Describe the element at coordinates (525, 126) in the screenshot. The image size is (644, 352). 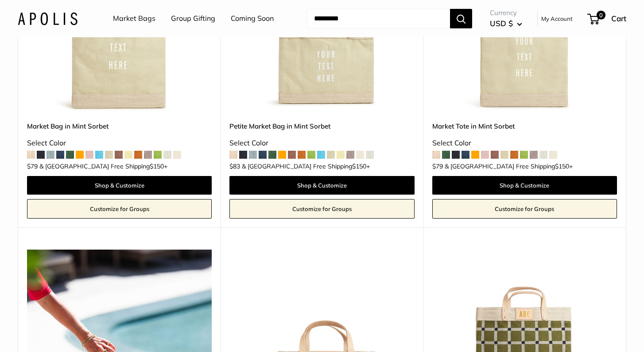
I see `a: Market Tote in Mint Sorbet` at that location.